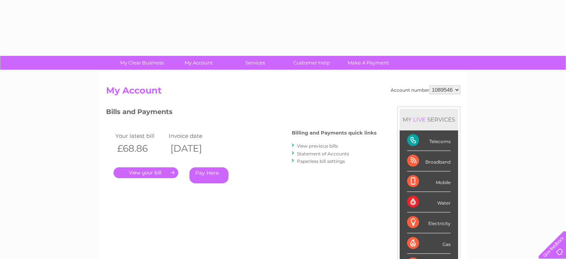  What do you see at coordinates (334, 132) in the screenshot?
I see `h4: Billing and Payments quick links` at bounding box center [334, 132].